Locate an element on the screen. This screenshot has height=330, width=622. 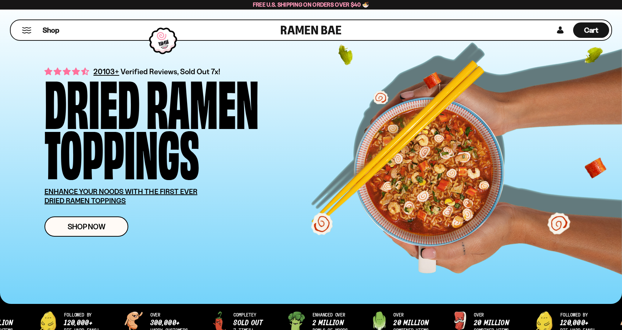
u: ENHANCE YOUR NOODS WITH THE FIRST EVER DRIED RAMEN TOPPINGS is located at coordinates (121, 196).